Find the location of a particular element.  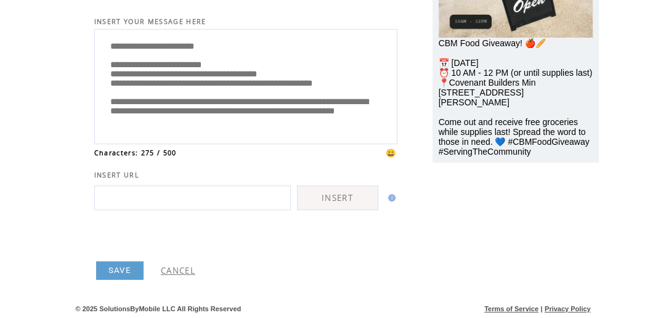

a: Terms of Service is located at coordinates (511, 308).